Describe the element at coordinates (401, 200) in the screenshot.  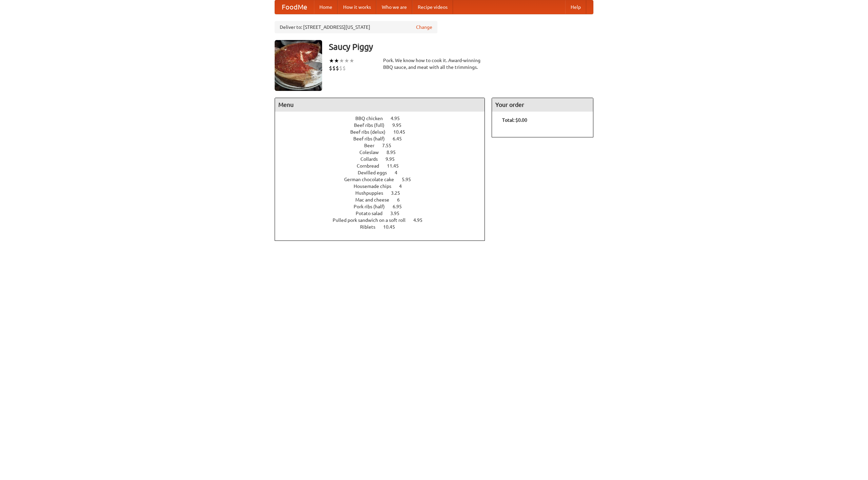
I see `span: 6` at that location.